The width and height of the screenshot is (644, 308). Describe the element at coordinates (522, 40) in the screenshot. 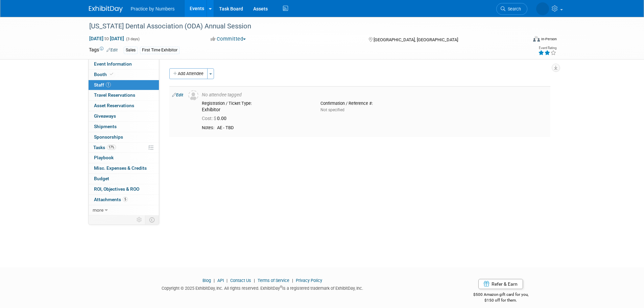

I see `div: Event Format` at that location.